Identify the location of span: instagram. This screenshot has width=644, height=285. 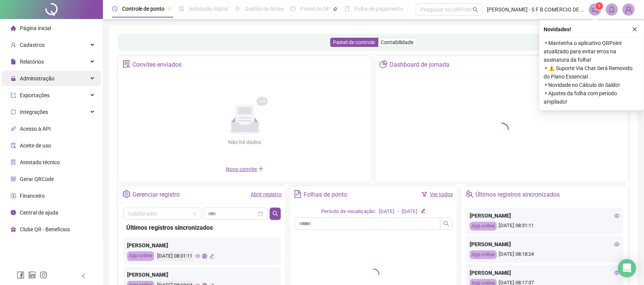
(43, 275).